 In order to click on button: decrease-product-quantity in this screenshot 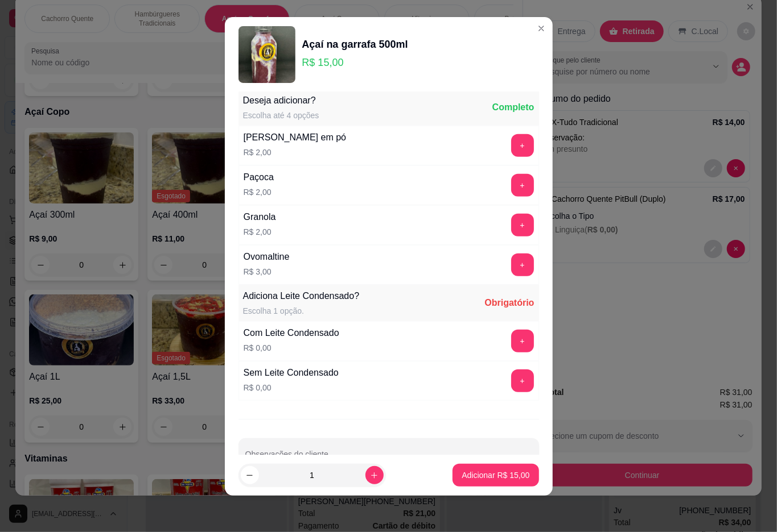, I will do `click(250, 475)`.